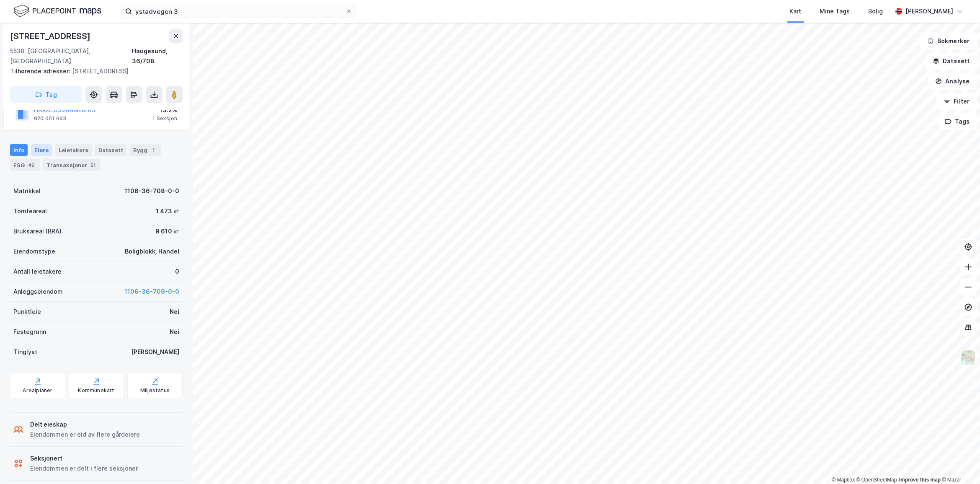  What do you see at coordinates (843, 479) in the screenshot?
I see `a: Mapbox` at bounding box center [843, 479].